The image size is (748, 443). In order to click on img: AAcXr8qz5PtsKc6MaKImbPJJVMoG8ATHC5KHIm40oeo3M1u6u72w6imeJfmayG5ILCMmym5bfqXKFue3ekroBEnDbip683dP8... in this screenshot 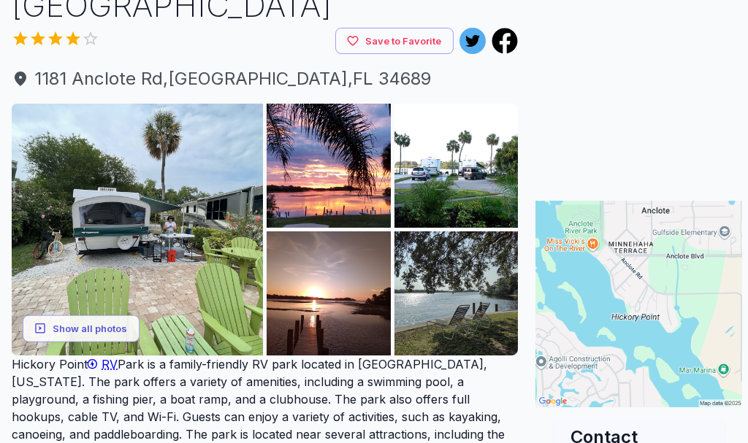, I will do `click(329, 293)`.